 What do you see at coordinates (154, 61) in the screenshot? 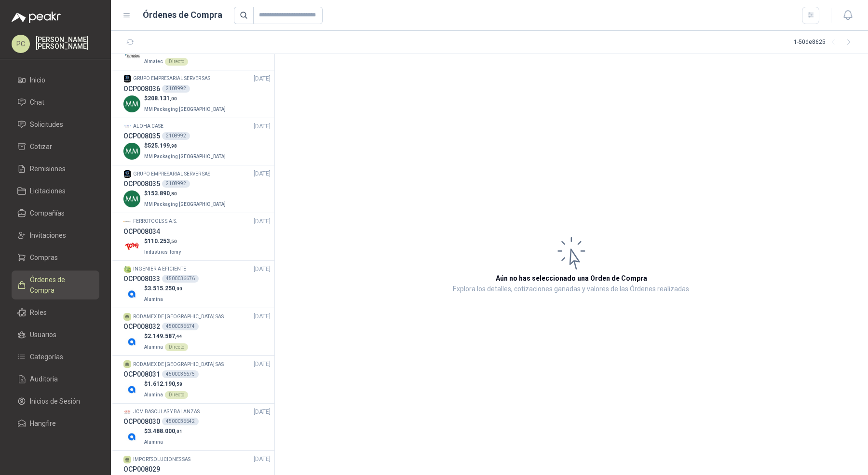
I see `span: Almatec` at bounding box center [154, 61].